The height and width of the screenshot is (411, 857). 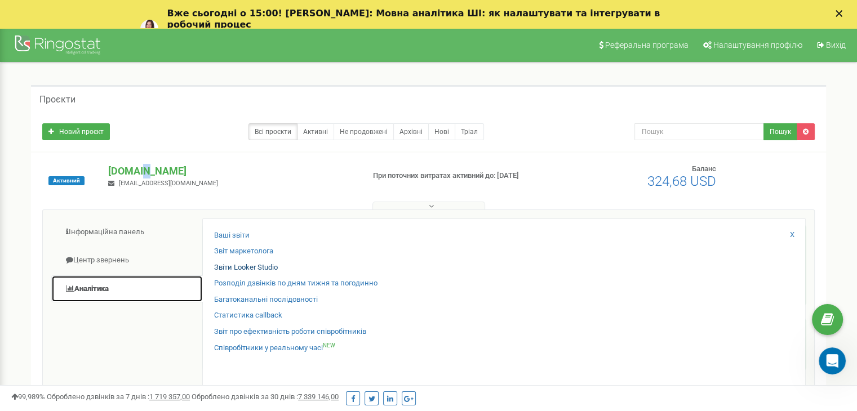 What do you see at coordinates (149, 29) in the screenshot?
I see `img: Profile image for Yuliia` at bounding box center [149, 29].